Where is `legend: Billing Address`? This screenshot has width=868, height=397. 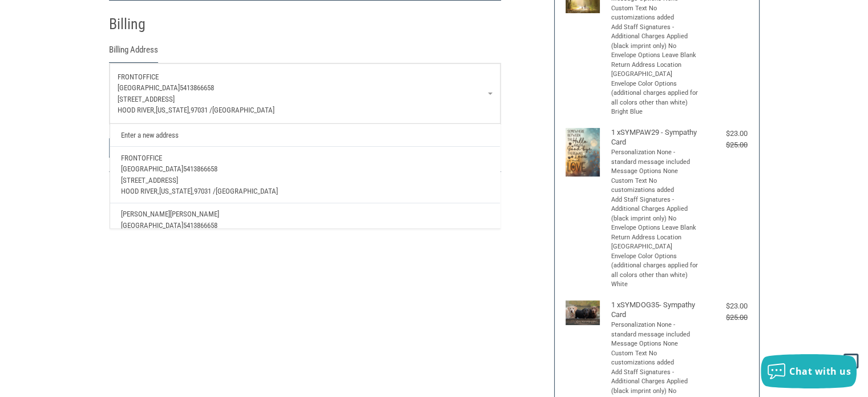
legend: Billing Address is located at coordinates (133, 53).